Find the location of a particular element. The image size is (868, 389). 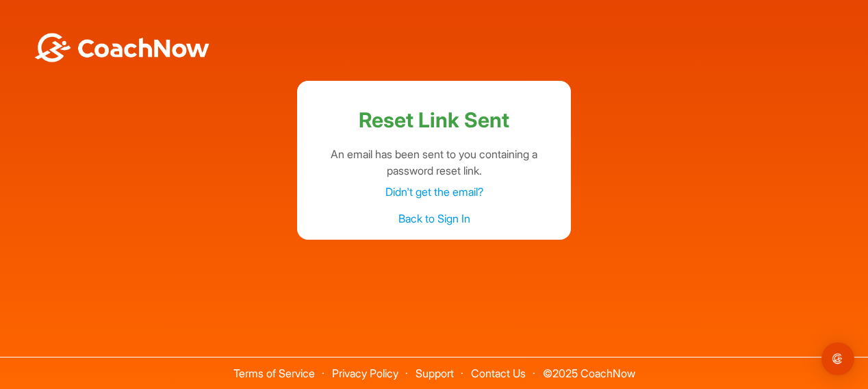

a: Back to Sign In is located at coordinates (434, 218).